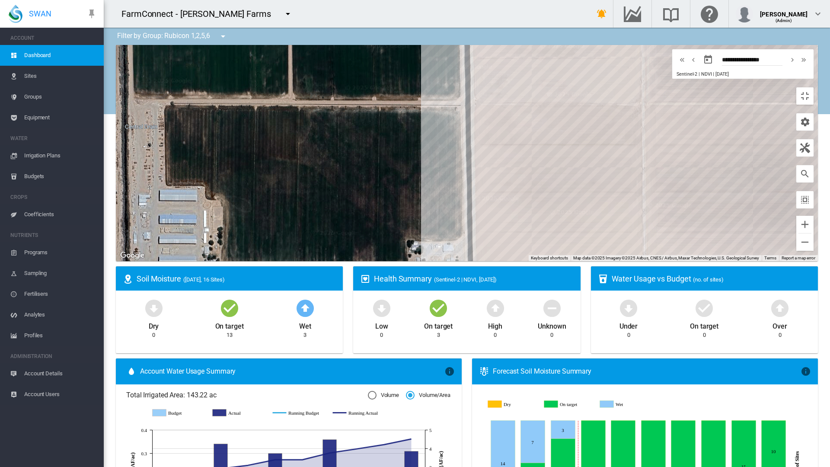 The height and width of the screenshot is (467, 830). What do you see at coordinates (61, 294) in the screenshot?
I see `span: Fertilisers` at bounding box center [61, 294].